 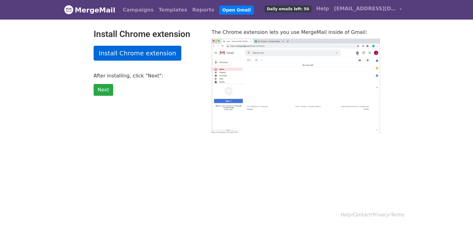 What do you see at coordinates (288, 9) in the screenshot?
I see `a: Daily emails left: 50` at bounding box center [288, 9].